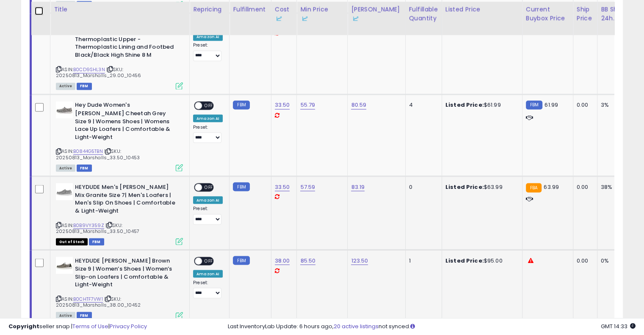 The width and height of the screenshot is (644, 335). Describe the element at coordinates (533, 187) in the screenshot. I see `small: FBA` at that location.